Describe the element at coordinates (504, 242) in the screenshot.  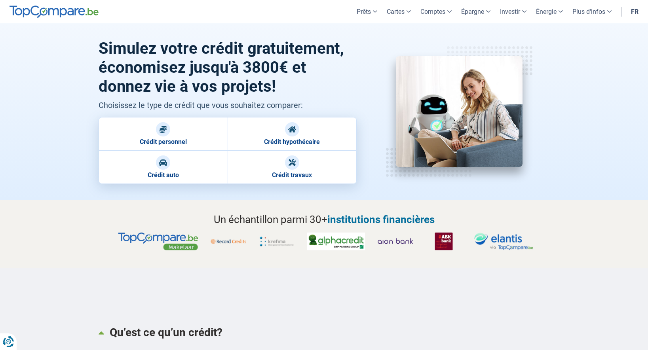
I see `img: Elantis via TopCompare` at that location.